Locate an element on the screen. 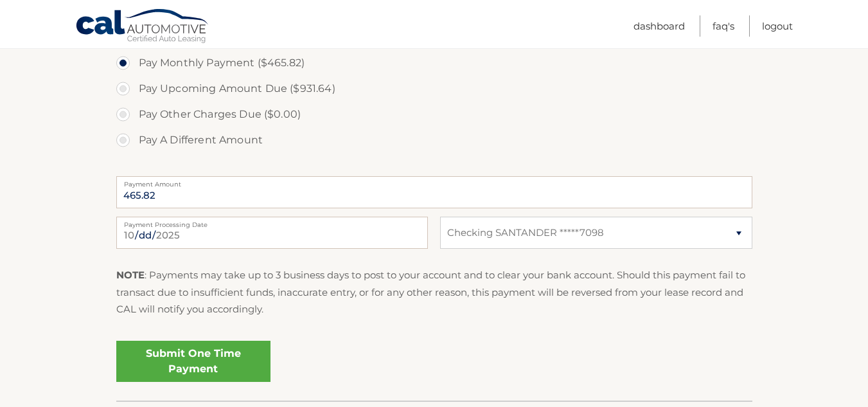  label: Payment Processing Date is located at coordinates (272, 222).